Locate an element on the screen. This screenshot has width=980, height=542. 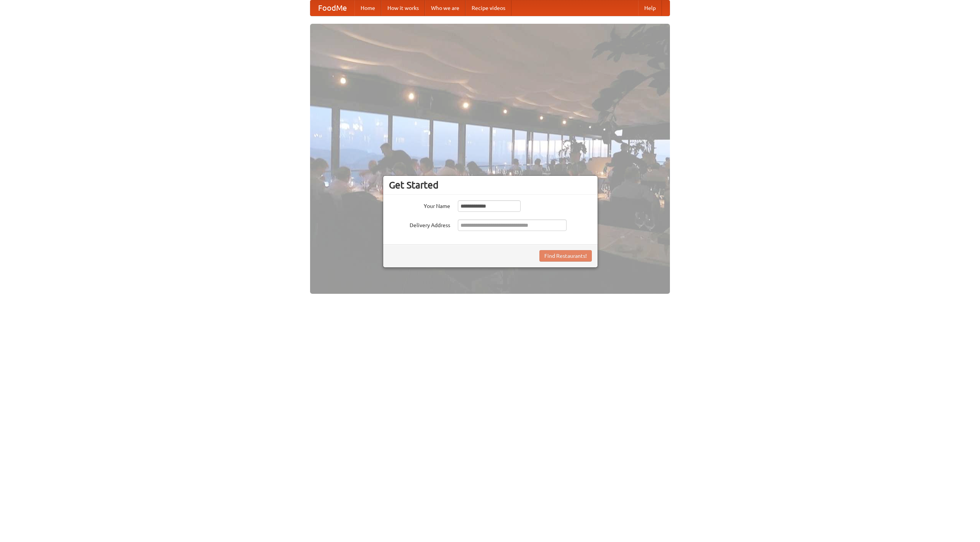
a: How it works is located at coordinates (403, 8).